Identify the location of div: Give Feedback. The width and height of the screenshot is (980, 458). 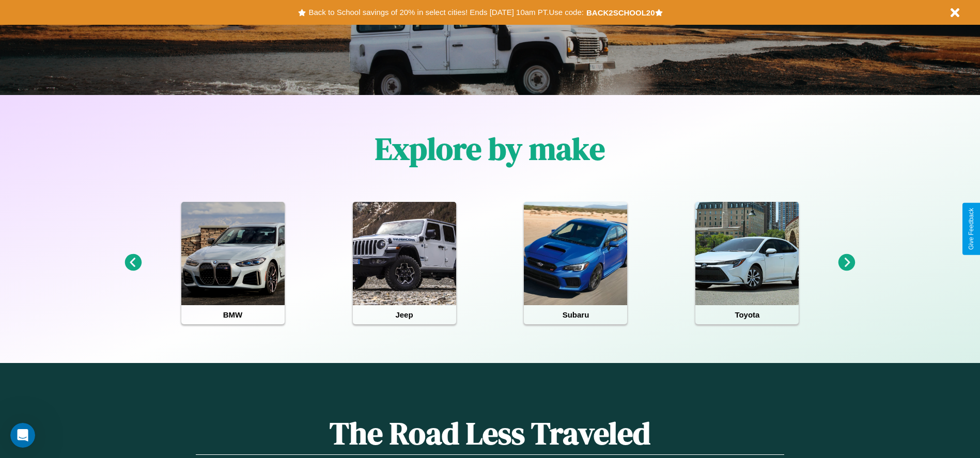
(971, 229).